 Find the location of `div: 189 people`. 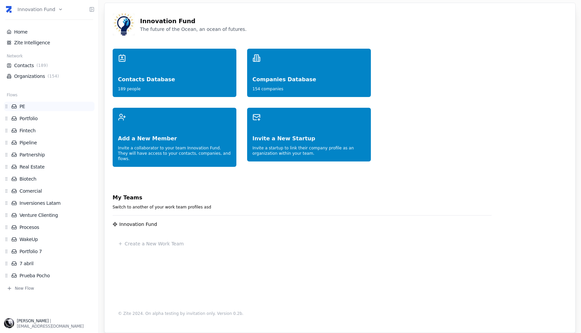

div: 189 people is located at coordinates (174, 88).